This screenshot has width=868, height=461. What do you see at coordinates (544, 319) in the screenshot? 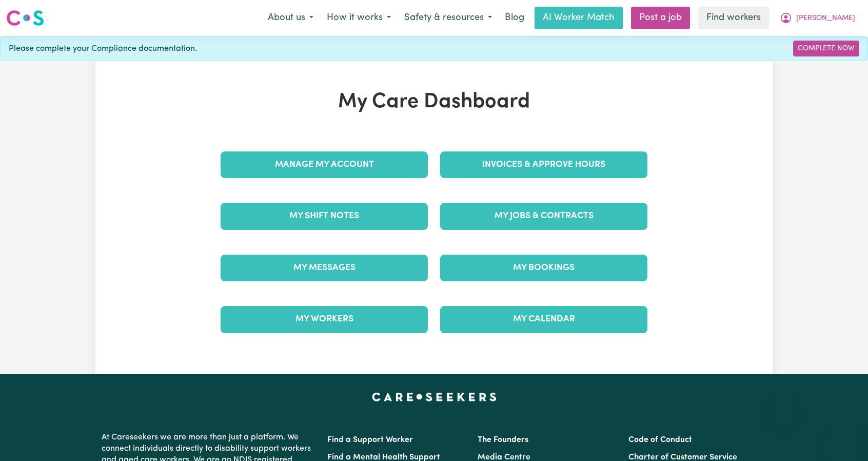
I see `a: My Calendar` at bounding box center [544, 319].